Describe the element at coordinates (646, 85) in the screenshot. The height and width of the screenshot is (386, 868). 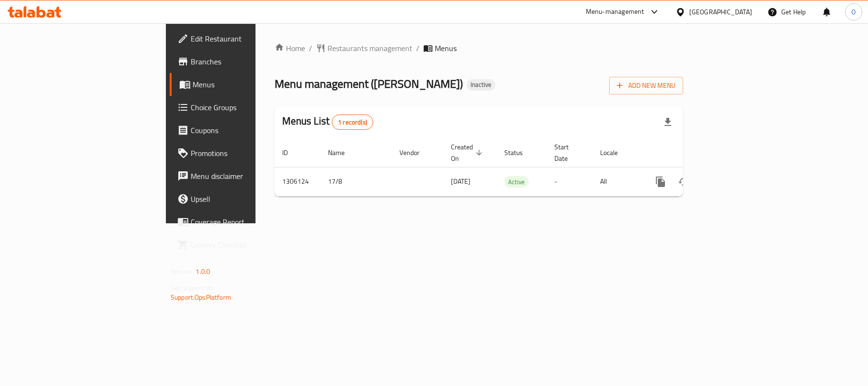
I see `span: Add New Menu` at that location.